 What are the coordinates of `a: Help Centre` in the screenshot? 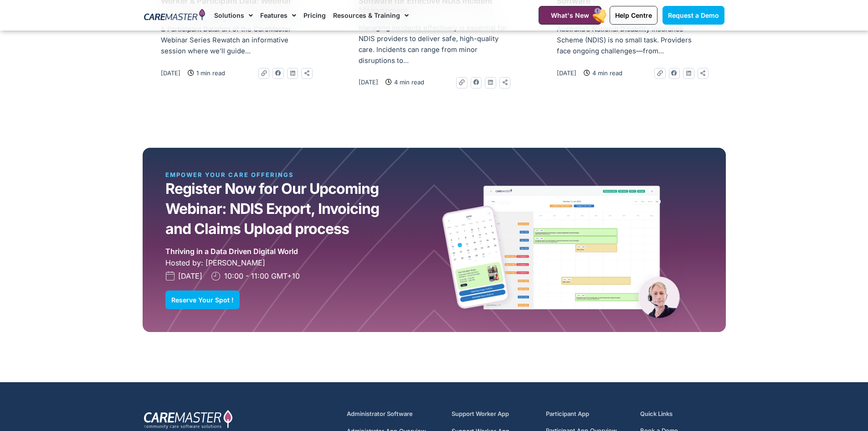 It's located at (634, 15).